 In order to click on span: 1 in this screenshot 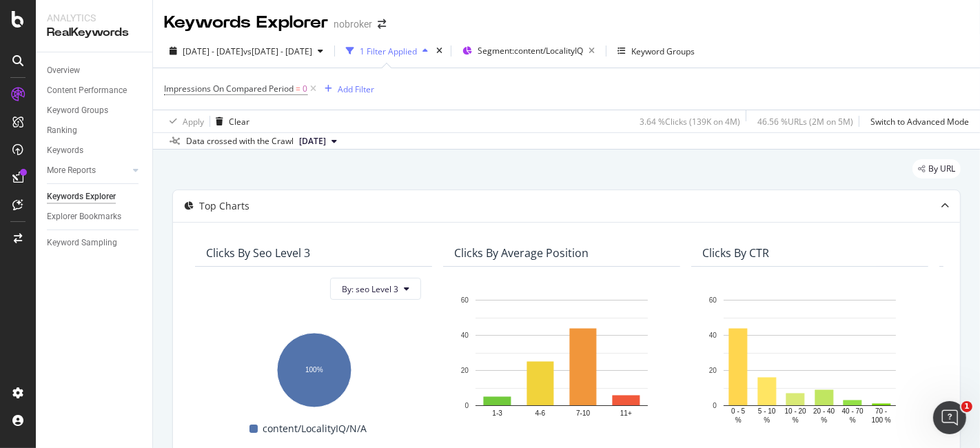, I will do `click(967, 406)`.